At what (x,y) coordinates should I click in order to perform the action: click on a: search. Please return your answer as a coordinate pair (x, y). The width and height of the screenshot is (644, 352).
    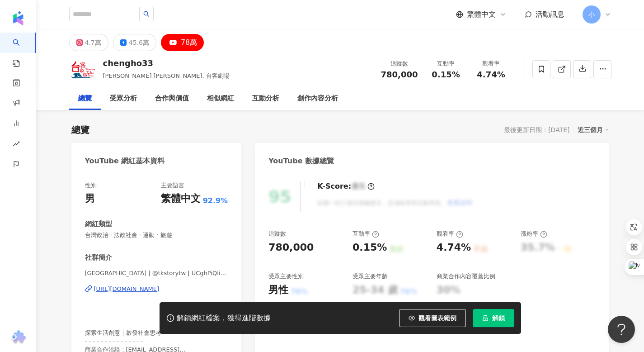
    Looking at the image, I should click on (21, 50).